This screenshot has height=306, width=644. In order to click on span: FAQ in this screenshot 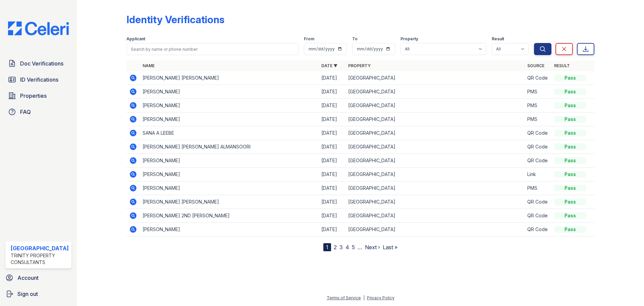, I will do `click(26, 112)`.